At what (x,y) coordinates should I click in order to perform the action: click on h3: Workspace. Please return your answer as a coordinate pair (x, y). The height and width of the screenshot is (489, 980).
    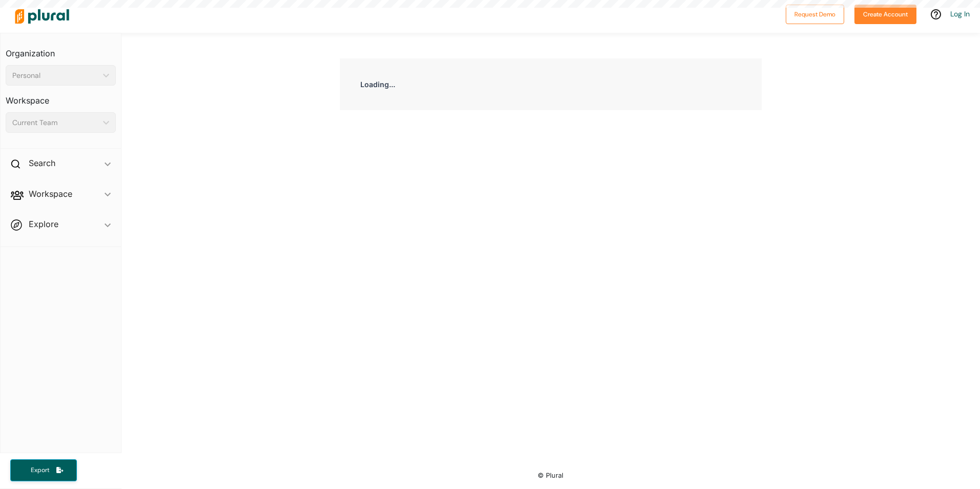
    Looking at the image, I should click on (61, 97).